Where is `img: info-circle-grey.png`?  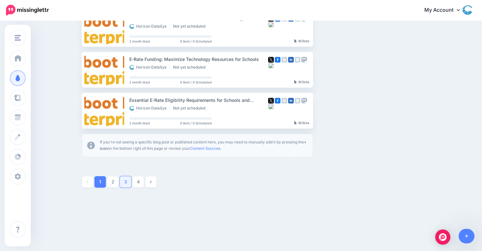
img: info-circle-grey.png is located at coordinates (91, 145).